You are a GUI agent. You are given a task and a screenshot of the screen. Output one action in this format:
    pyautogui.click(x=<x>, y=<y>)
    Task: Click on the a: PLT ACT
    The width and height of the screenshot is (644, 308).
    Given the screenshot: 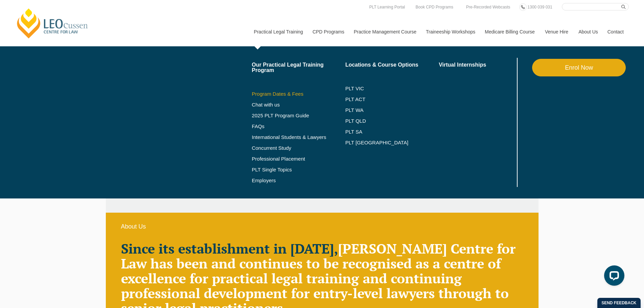 What is the action you would take?
    pyautogui.click(x=392, y=99)
    